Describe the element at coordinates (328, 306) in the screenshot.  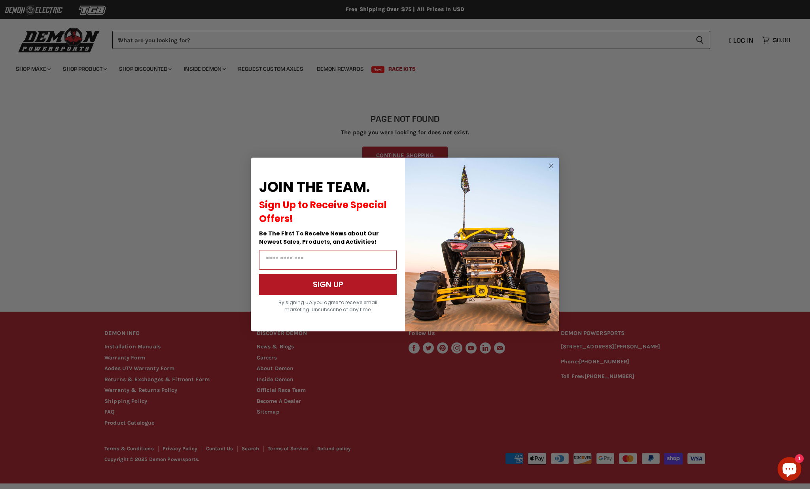
I see `span: By signing up, you agree to receive email marketing. Unsubscribe at any time.` at that location.